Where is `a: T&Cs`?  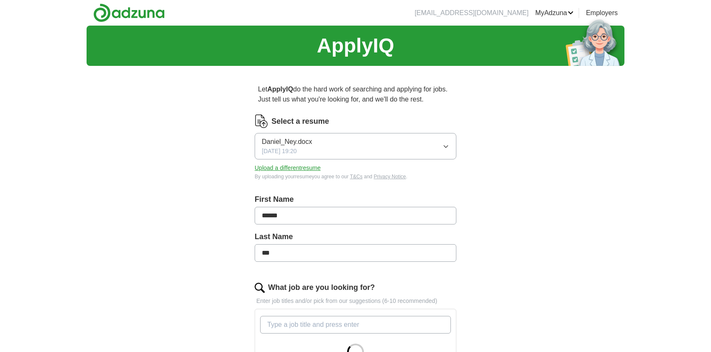
a: T&Cs is located at coordinates (356, 177).